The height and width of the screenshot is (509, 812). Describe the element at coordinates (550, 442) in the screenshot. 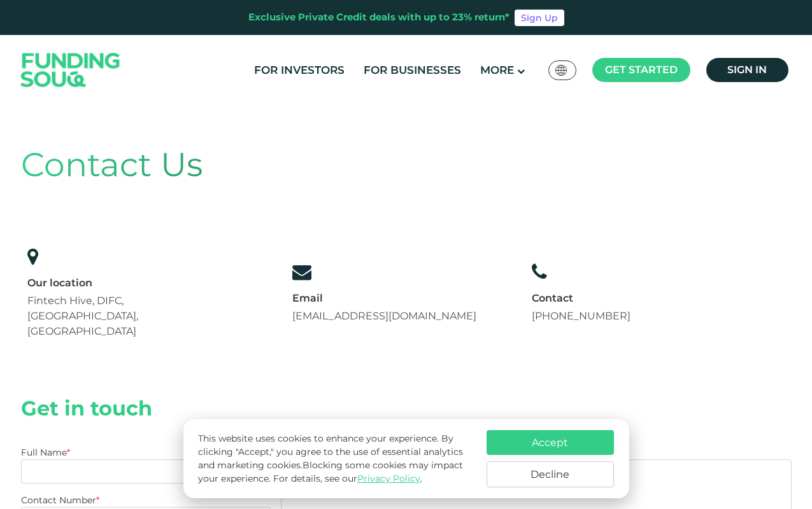

I see `button: Accept` at that location.